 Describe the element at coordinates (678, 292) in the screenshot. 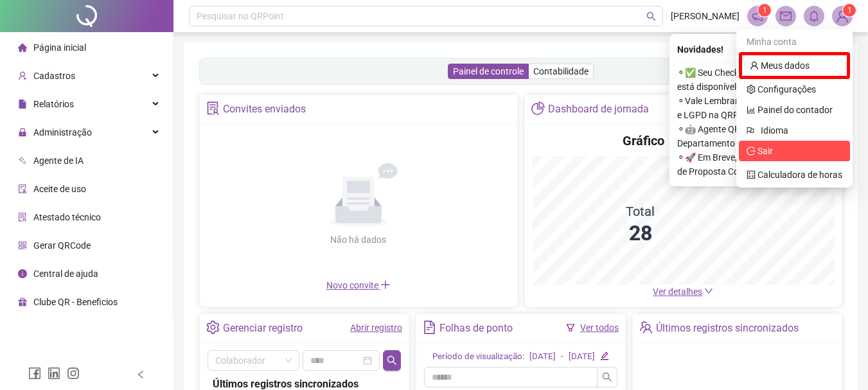

I see `span: Ver detalhes` at that location.